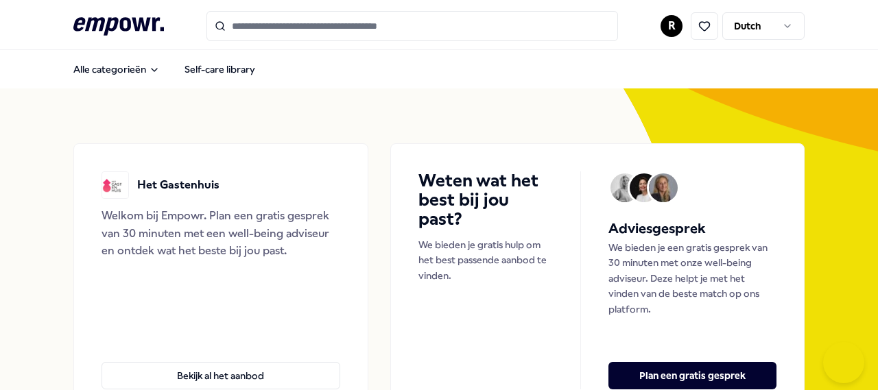 This screenshot has height=390, width=878. I want to click on input: Search for products, categories or subcategories, so click(412, 26).